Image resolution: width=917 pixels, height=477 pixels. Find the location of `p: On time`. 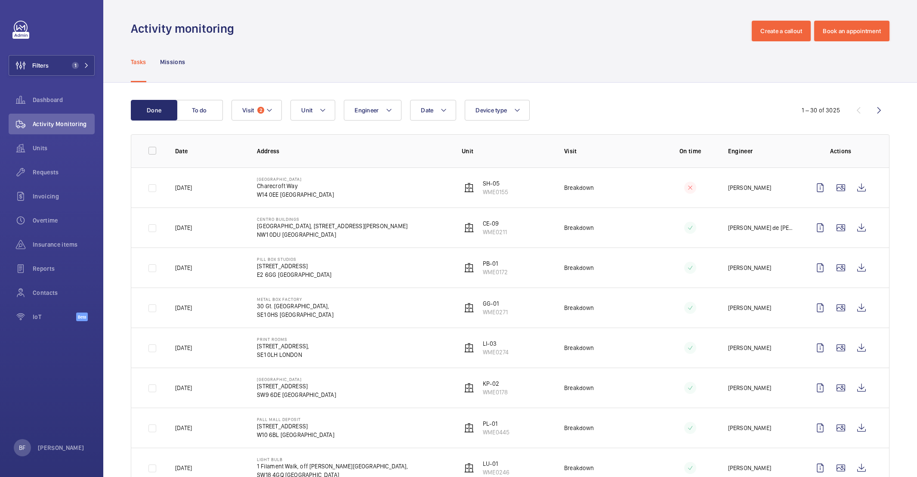

p: On time is located at coordinates (690, 151).